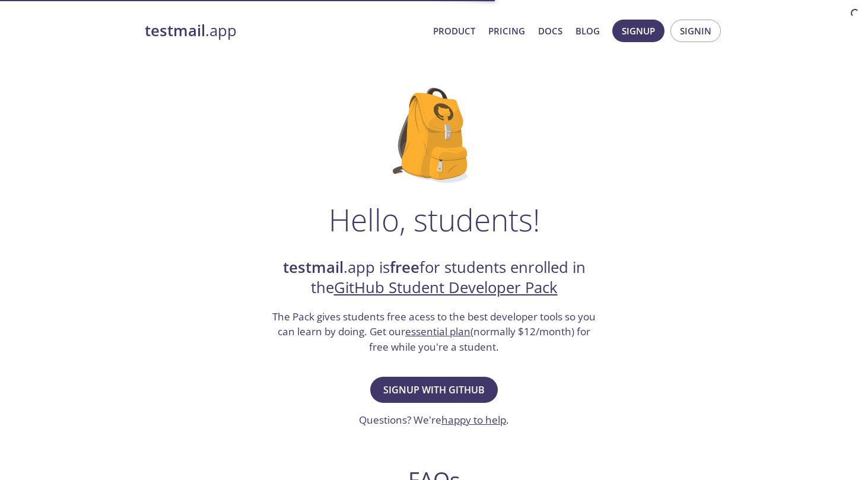 The height and width of the screenshot is (480, 868). What do you see at coordinates (284, 31) in the screenshot?
I see `a: testmail.app` at bounding box center [284, 31].